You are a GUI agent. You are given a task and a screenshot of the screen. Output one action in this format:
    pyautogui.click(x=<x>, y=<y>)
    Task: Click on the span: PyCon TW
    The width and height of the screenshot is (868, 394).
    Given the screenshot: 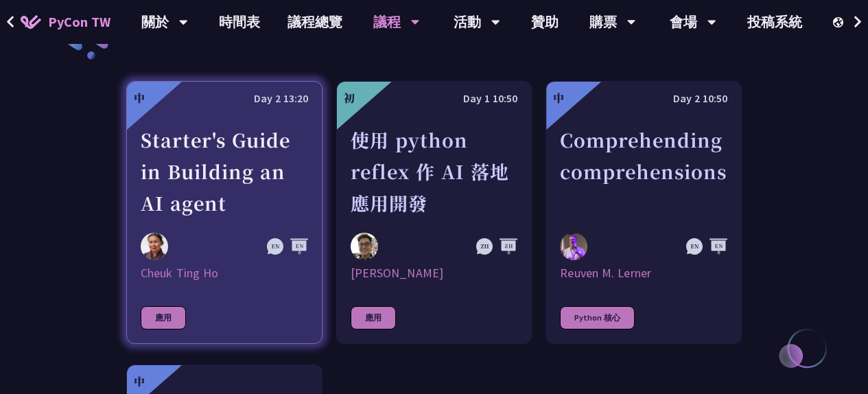 What is the action you would take?
    pyautogui.click(x=79, y=22)
    